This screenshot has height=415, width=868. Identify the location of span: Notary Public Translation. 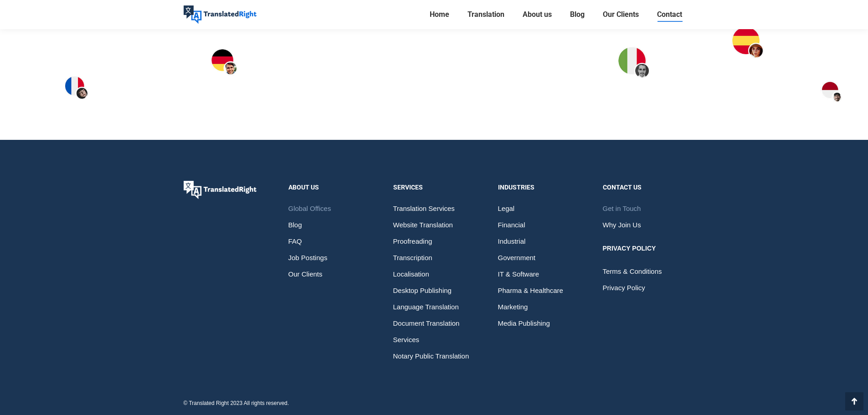
(431, 356).